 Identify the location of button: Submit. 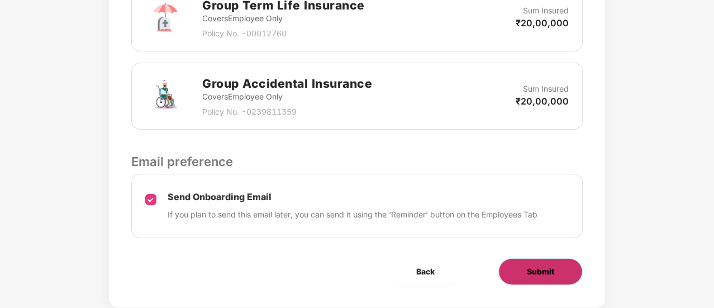
(540, 272).